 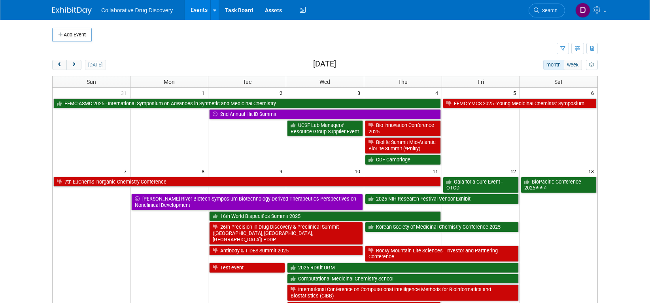 I want to click on span: 7, so click(x=127, y=171).